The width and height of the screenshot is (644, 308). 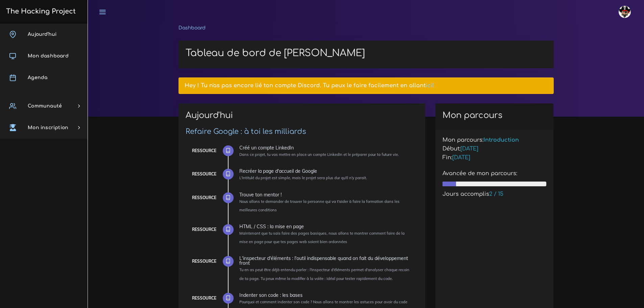 What do you see at coordinates (320, 206) in the screenshot?
I see `small: Nous allons te demander de trouver la personne qui va t'aider à faire la formation dans les meill...` at bounding box center [320, 206].